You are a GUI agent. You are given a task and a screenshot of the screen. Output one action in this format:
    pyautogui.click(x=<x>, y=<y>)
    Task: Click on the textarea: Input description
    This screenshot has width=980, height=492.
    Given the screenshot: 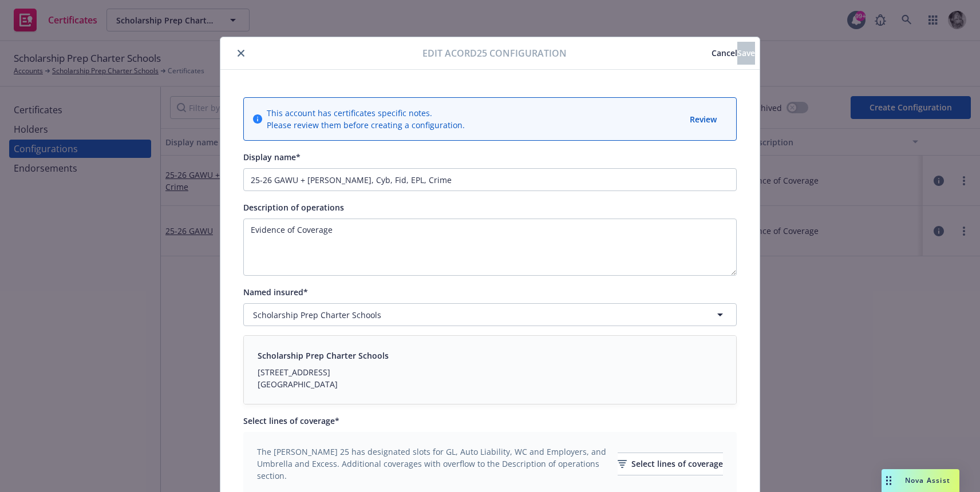 What is the action you would take?
    pyautogui.click(x=490, y=247)
    